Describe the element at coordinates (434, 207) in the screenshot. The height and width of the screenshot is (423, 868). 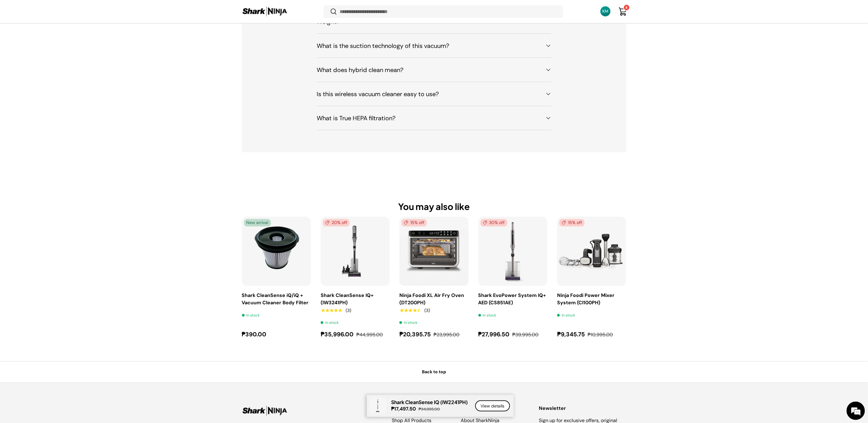
I see `h2: You may also like` at that location.